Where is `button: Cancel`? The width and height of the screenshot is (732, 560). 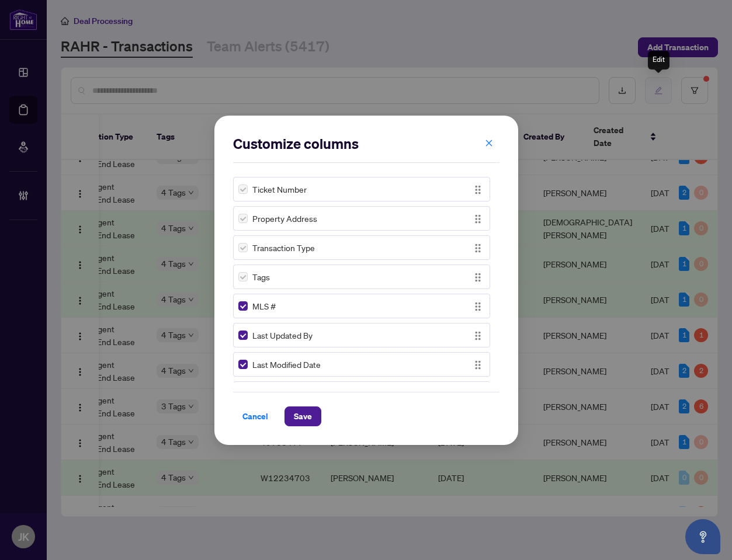
button: Cancel is located at coordinates (255, 416).